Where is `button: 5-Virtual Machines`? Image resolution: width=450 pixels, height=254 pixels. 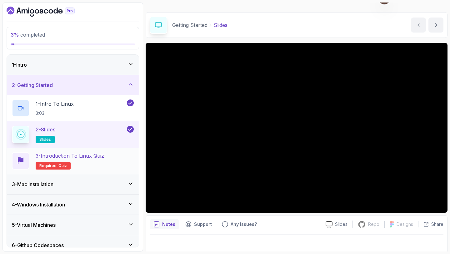 button: 5-Virtual Machines is located at coordinates (73, 225).